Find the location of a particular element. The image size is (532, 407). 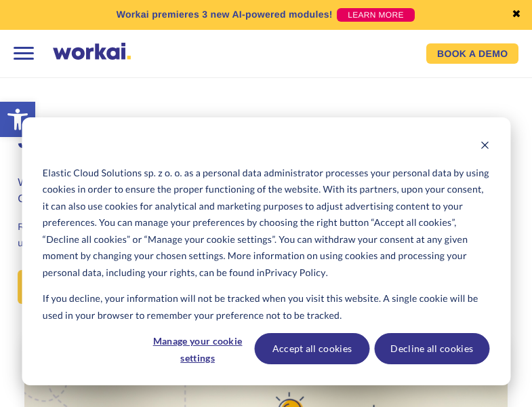

button: Manage your cookie settings is located at coordinates (198, 348).